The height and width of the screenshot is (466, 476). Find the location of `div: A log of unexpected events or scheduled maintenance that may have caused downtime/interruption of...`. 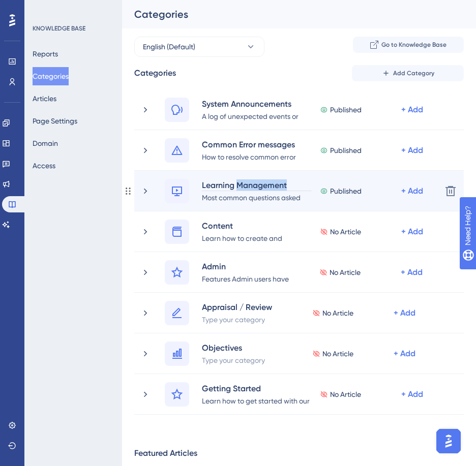

div: A log of unexpected events or scheduled maintenance that may have caused downtime/interruption of... is located at coordinates (256, 116).